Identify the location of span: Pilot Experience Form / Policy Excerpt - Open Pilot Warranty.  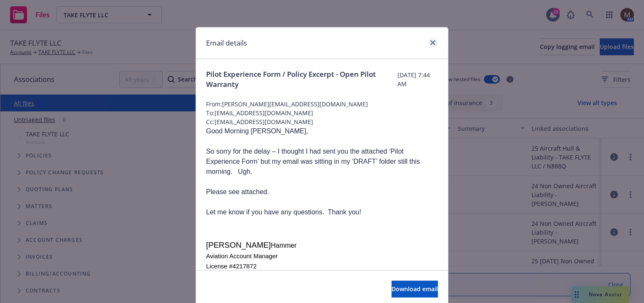
(302, 79).